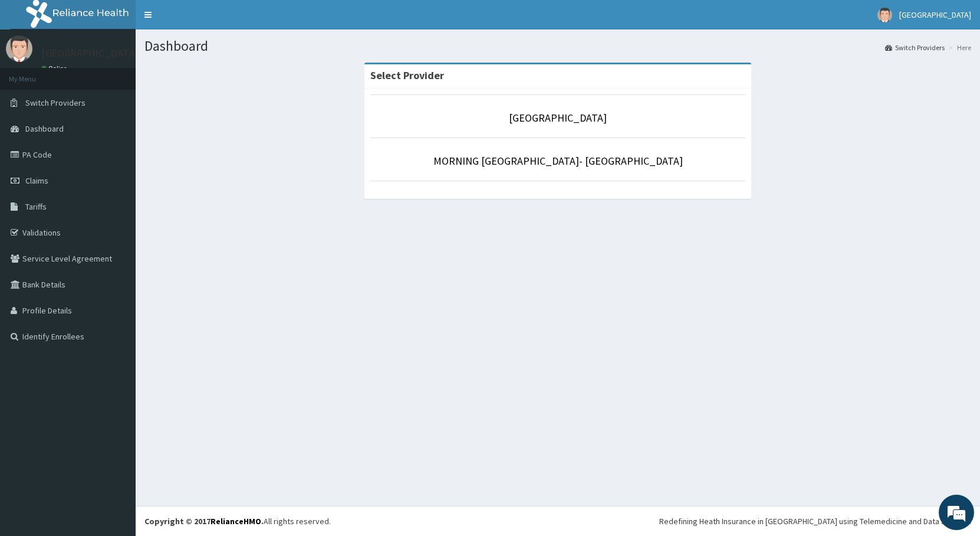 This screenshot has width=980, height=536. What do you see at coordinates (407, 75) in the screenshot?
I see `strong: Select Provider` at bounding box center [407, 75].